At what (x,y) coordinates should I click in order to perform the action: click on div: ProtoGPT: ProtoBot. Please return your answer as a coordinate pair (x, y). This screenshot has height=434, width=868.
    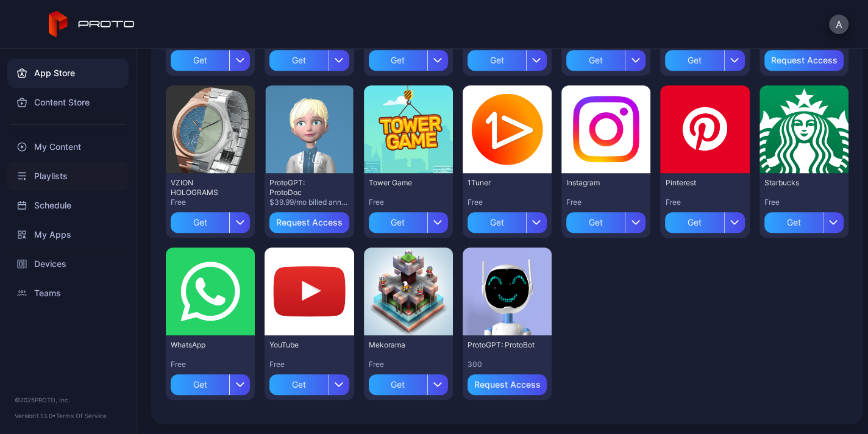
    Looking at the image, I should click on (501, 345).